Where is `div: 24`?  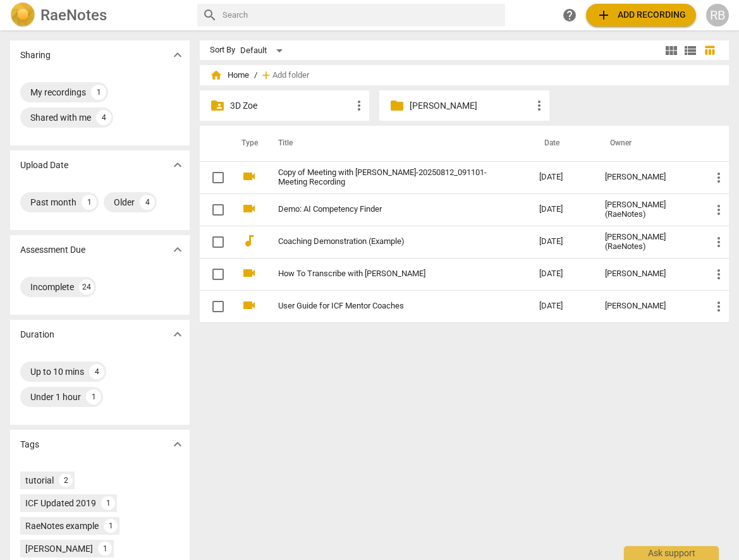
div: 24 is located at coordinates (87, 287).